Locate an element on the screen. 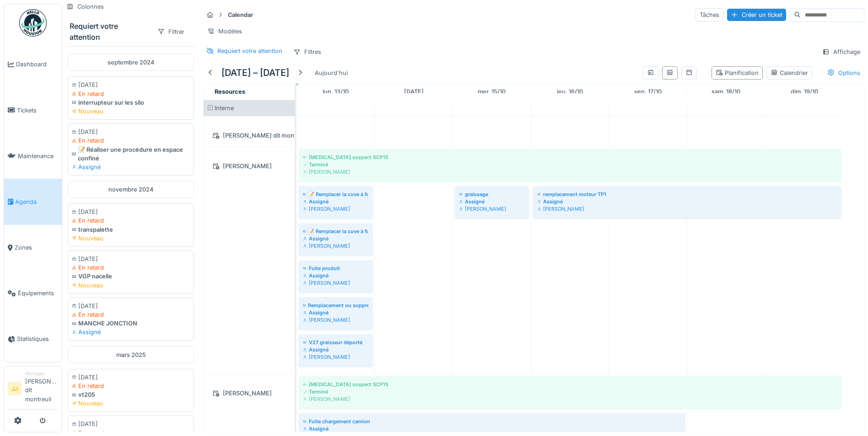 Image resolution: width=868 pixels, height=436 pixels. div: Manager is located at coordinates (42, 374).